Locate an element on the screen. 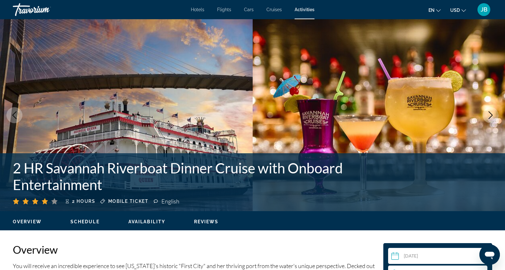  a: Cars is located at coordinates (249, 10).